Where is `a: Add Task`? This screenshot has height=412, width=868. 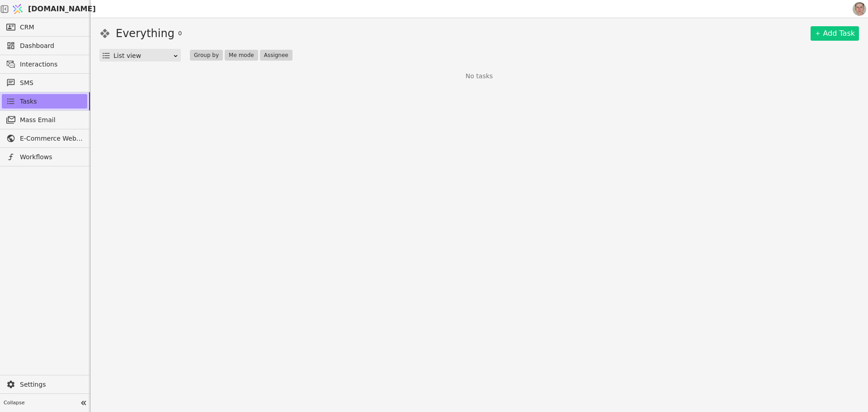 a: Add Task is located at coordinates (835, 33).